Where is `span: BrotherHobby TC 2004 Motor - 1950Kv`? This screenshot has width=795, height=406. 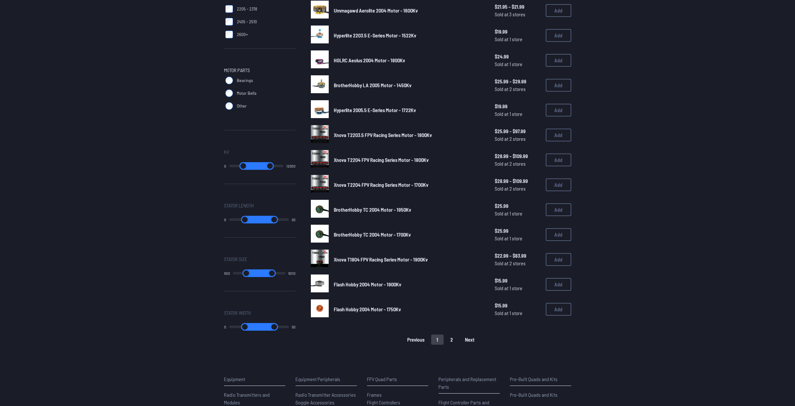
span: BrotherHobby TC 2004 Motor - 1950Kv is located at coordinates (372, 209).